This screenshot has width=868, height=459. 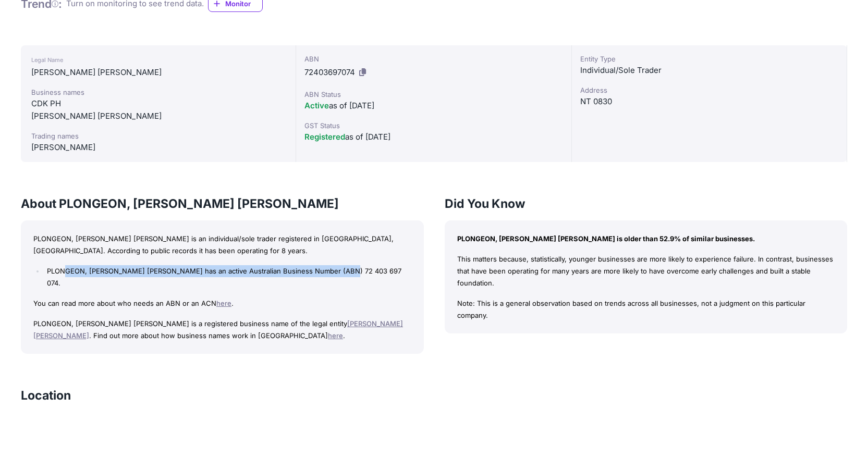 What do you see at coordinates (158, 103) in the screenshot?
I see `div: CDK PH` at bounding box center [158, 103].